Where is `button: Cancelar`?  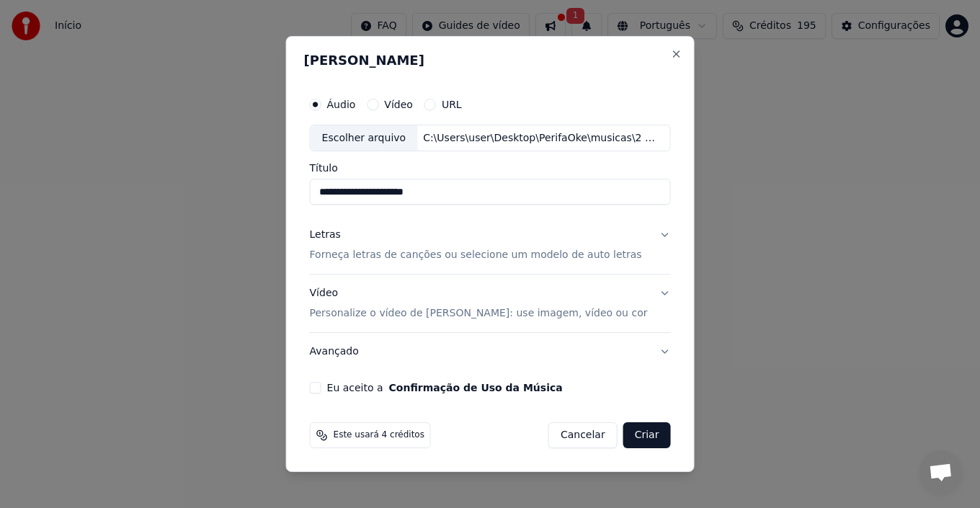 button: Cancelar is located at coordinates (583, 435).